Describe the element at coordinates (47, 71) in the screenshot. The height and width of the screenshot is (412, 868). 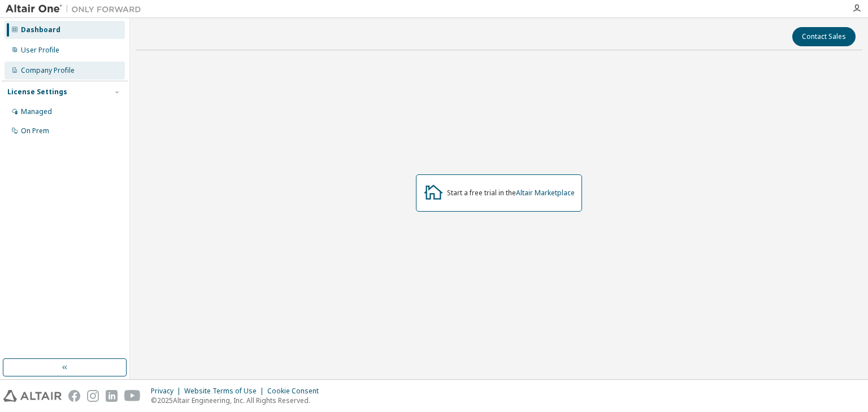
I see `div: Company Profile` at that location.